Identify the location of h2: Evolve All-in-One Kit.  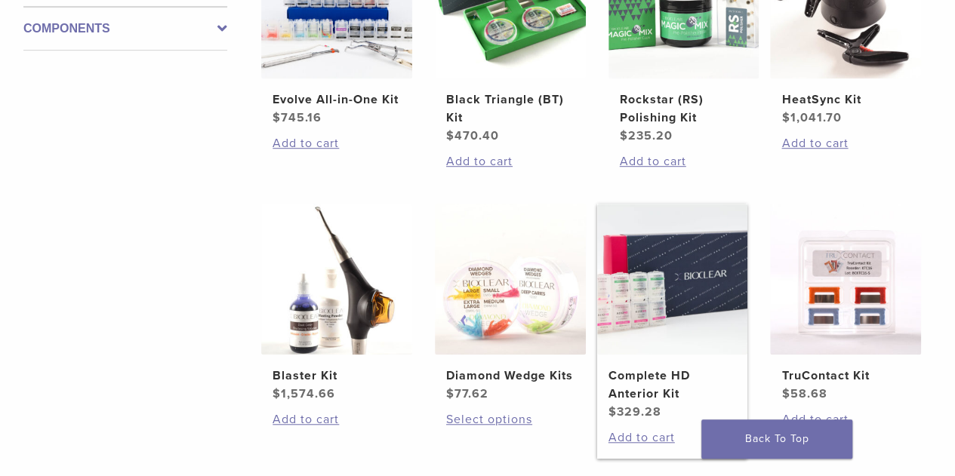
(337, 100).